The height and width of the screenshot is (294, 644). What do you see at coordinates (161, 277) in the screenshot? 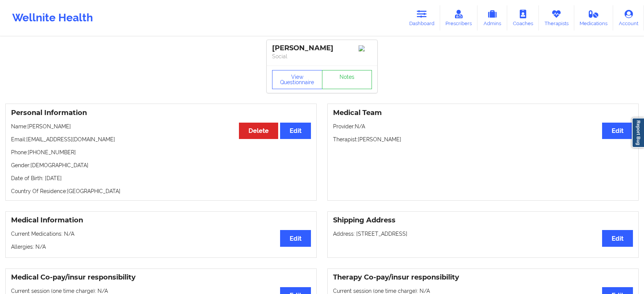
I see `h3: Medical Co-pay/insur responsibility` at bounding box center [161, 277].